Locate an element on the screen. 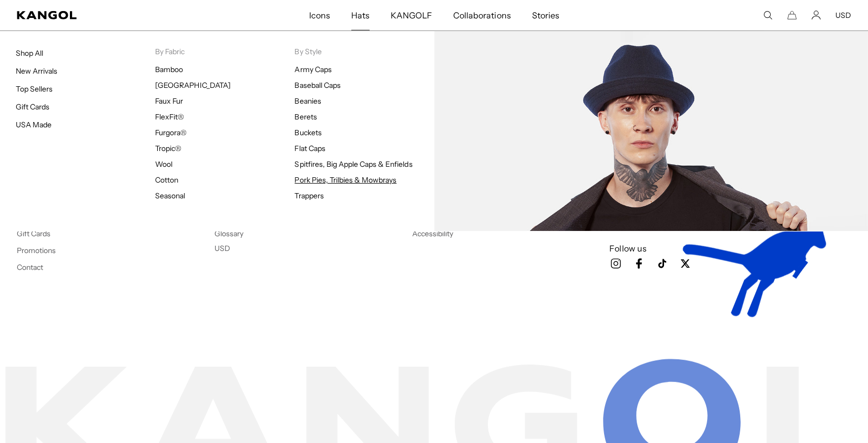 The image size is (868, 443). a: Pork Pies, Trilbies & Mowbrays is located at coordinates (345, 179).